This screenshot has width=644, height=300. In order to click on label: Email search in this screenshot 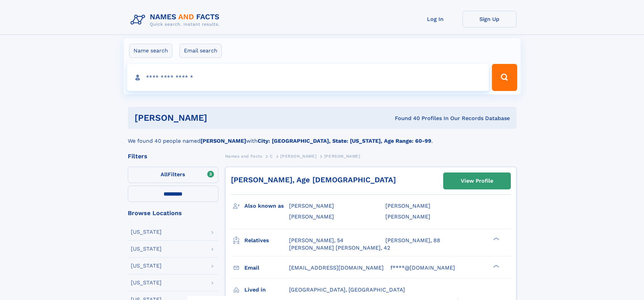, I will do `click(200, 51)`.